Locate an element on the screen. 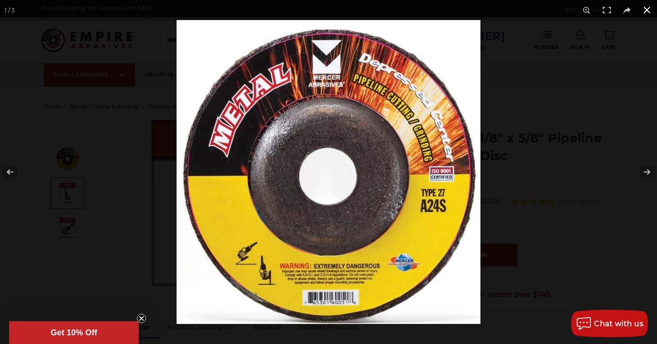  span: Get 10% Off is located at coordinates (74, 332).